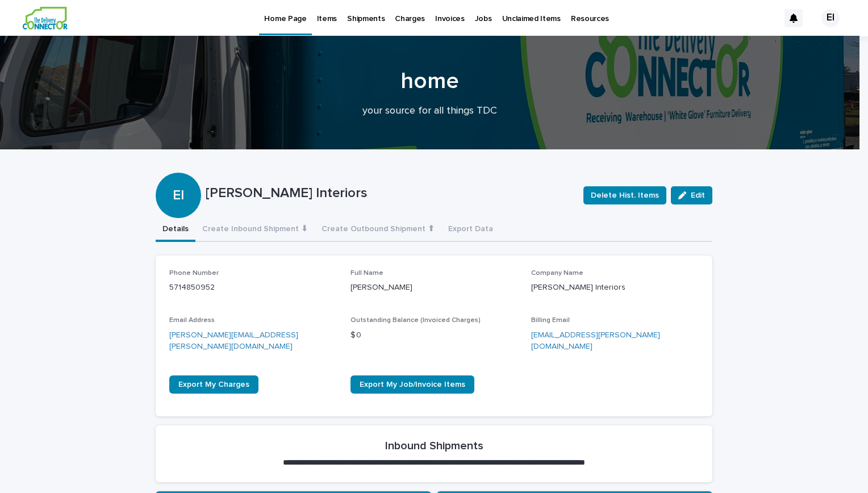 The height and width of the screenshot is (493, 868). I want to click on span: Billing Email, so click(551, 320).